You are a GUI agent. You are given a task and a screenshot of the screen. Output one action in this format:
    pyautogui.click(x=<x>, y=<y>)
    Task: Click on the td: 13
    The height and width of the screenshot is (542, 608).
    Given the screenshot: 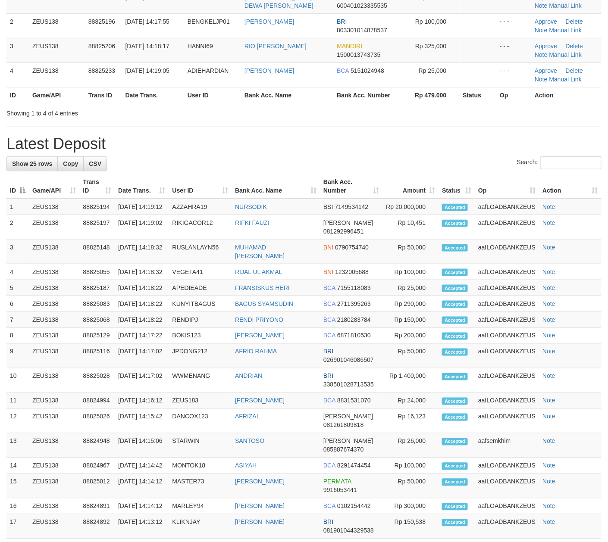 What is the action you would take?
    pyautogui.click(x=18, y=446)
    